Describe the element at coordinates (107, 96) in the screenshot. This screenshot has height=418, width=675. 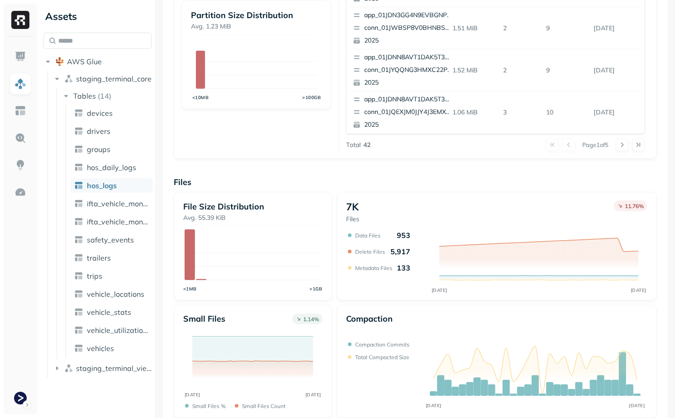
I see `button: Tables(14)` at that location.